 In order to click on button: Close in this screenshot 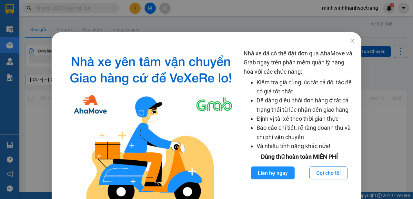, I will do `click(352, 41)`.